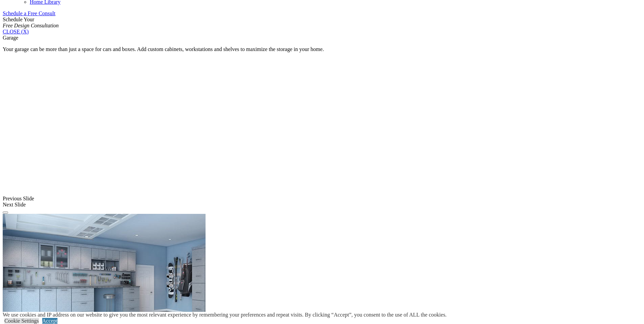 Image resolution: width=644 pixels, height=324 pixels. Describe the element at coordinates (16, 32) in the screenshot. I see `a: CLOSE (X)` at that location.